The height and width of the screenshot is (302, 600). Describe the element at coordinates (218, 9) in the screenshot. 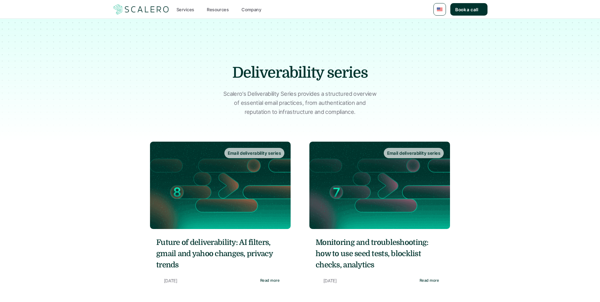

I see `p: Resources` at that location.